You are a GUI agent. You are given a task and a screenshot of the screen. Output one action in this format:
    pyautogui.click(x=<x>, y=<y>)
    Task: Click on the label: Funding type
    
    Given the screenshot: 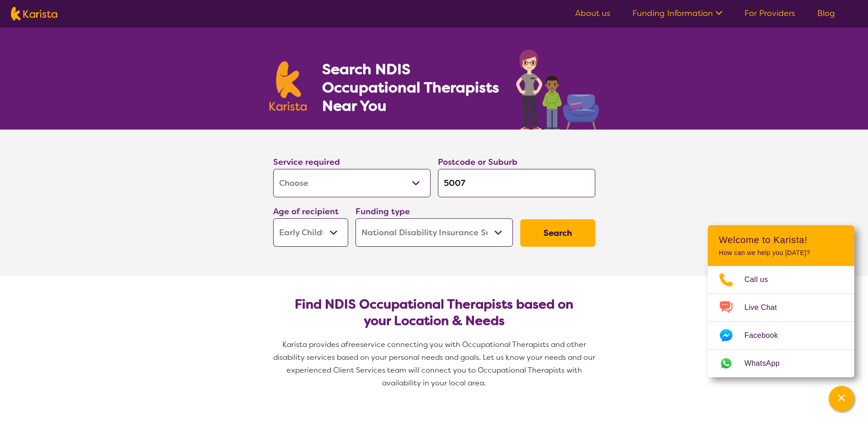 What is the action you would take?
    pyautogui.click(x=383, y=211)
    